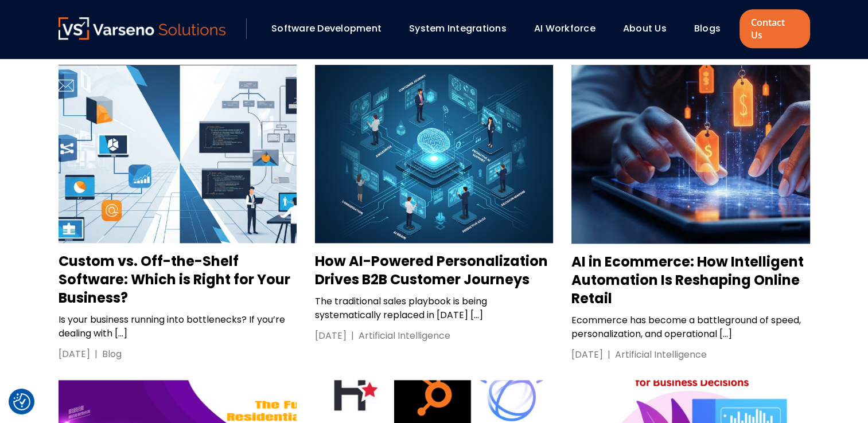 The width and height of the screenshot is (868, 423). I want to click on button: Cookie Settings, so click(22, 402).